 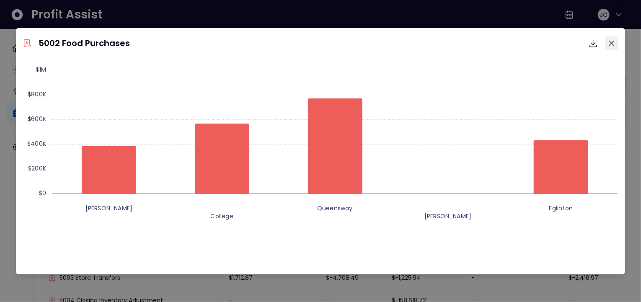 I want to click on text: $0, so click(x=42, y=193).